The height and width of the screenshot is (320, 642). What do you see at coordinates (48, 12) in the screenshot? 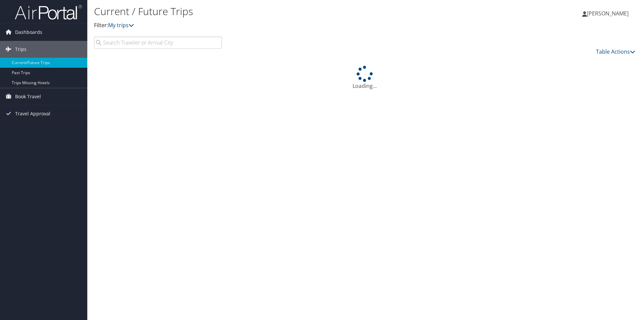
I see `img: airportal-logo.png` at bounding box center [48, 12].